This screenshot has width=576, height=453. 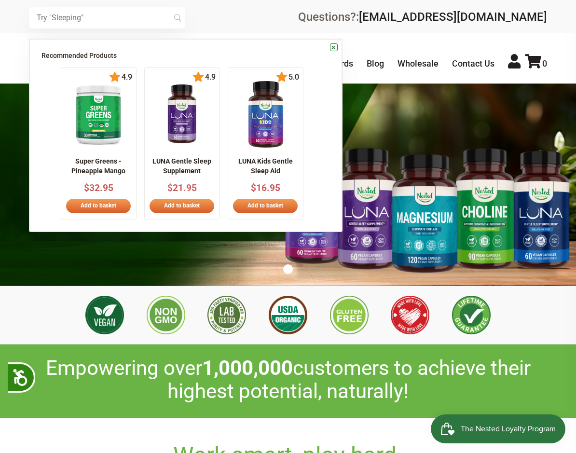 What do you see at coordinates (77, 14) in the screenshot?
I see `span: The Nested Loyalty Program` at bounding box center [77, 14].